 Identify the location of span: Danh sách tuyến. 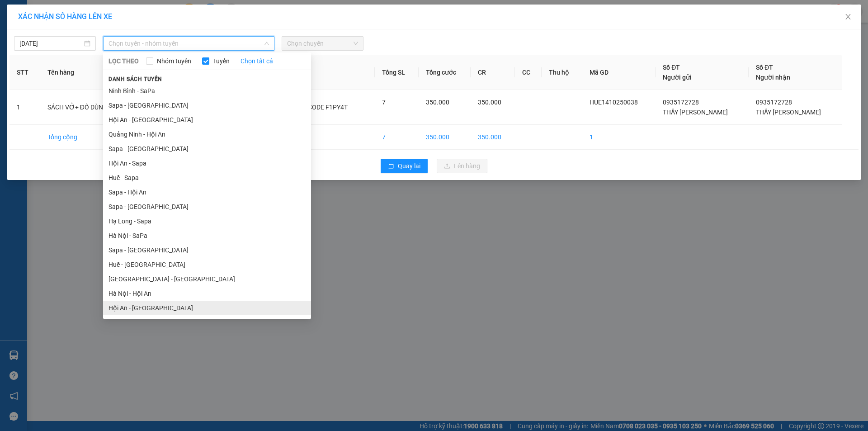
(135, 79).